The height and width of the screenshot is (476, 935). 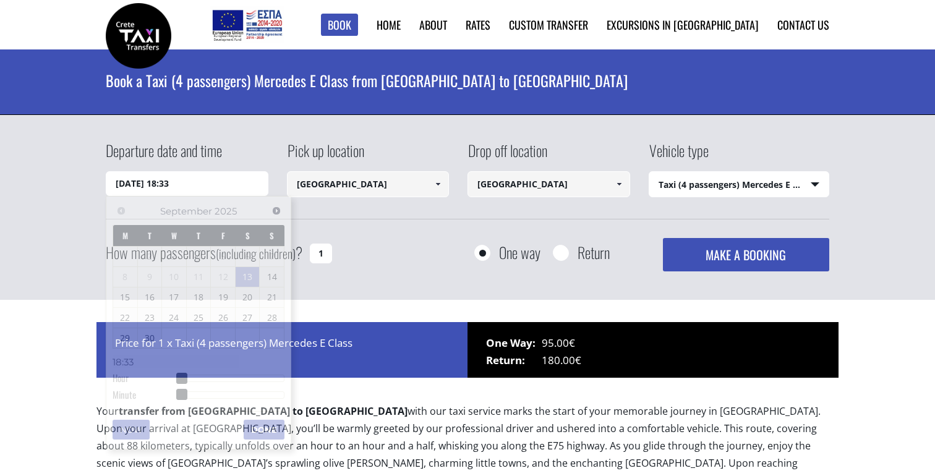 What do you see at coordinates (147, 380) in the screenshot?
I see `dt: Hour` at bounding box center [147, 380].